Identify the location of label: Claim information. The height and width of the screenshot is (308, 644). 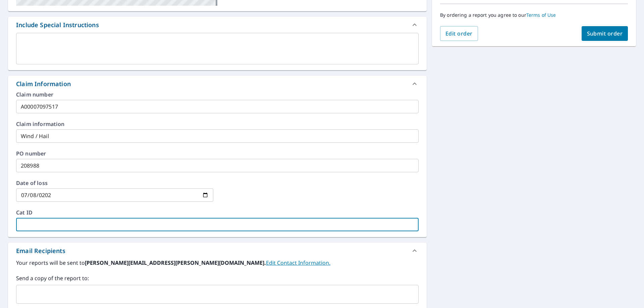
(217, 124).